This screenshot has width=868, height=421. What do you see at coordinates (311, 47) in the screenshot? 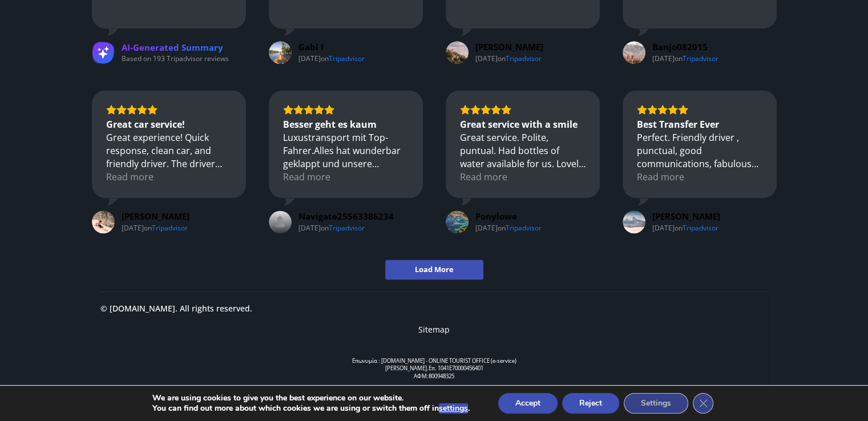
I see `a: Review by Gabi I` at bounding box center [311, 47].